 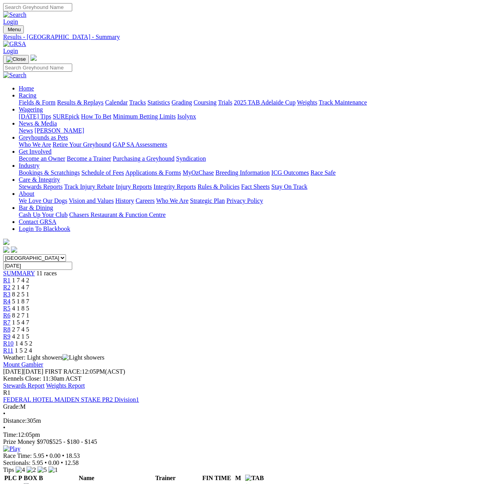 What do you see at coordinates (198, 173) in the screenshot?
I see `a: MyOzChase` at bounding box center [198, 173].